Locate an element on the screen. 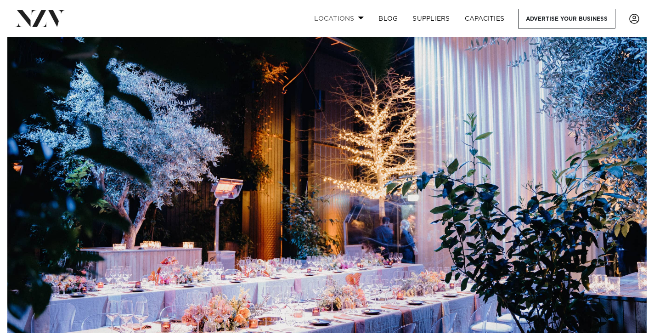 Image resolution: width=654 pixels, height=335 pixels. a: BLOG is located at coordinates (388, 18).